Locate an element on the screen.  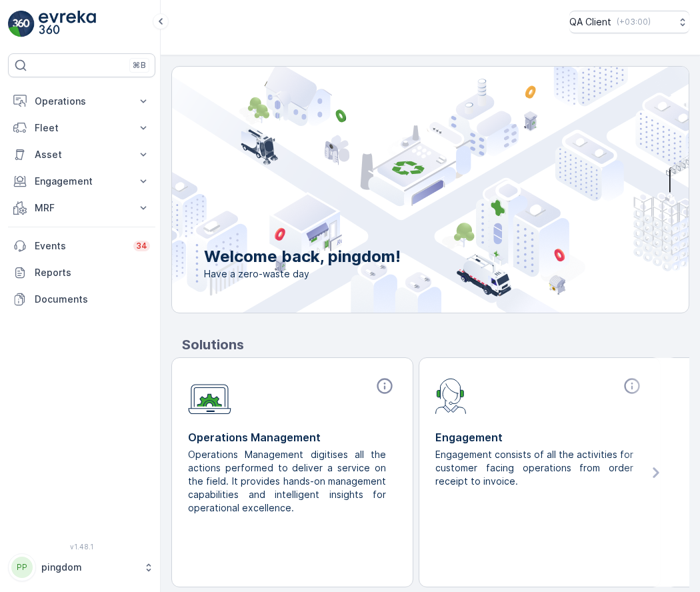
p: Welcome back, pingdom! is located at coordinates (302, 257).